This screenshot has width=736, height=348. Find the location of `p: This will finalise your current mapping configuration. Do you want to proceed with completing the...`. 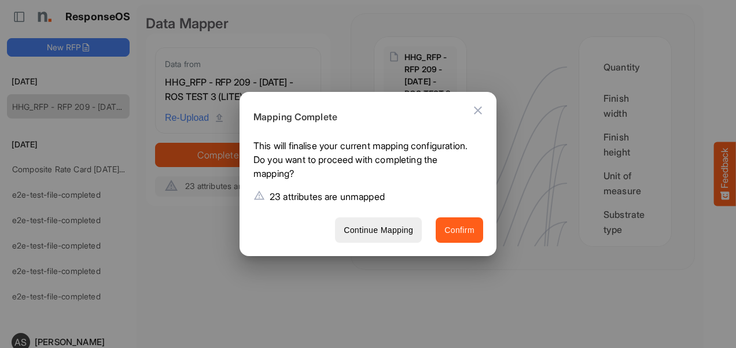

p: This will finalise your current mapping configuration. Do you want to proceed with completing the... is located at coordinates (364, 162).